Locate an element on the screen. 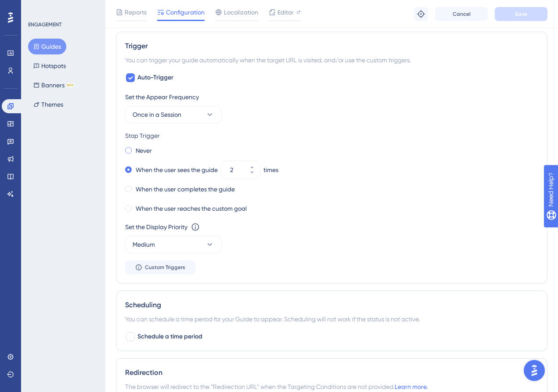  div: Set the Display Priority is located at coordinates (156, 227).